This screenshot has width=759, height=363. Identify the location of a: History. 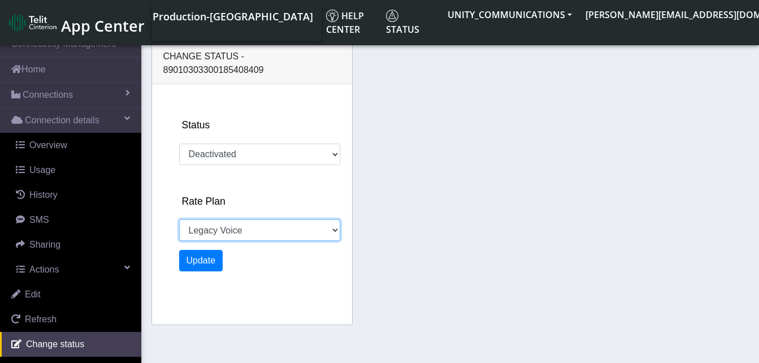
(73, 195).